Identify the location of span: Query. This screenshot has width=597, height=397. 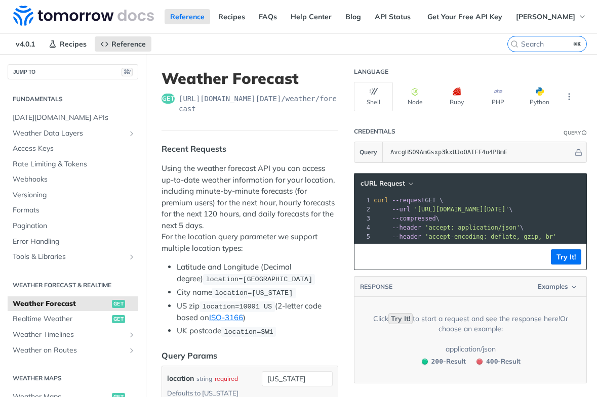
(368, 152).